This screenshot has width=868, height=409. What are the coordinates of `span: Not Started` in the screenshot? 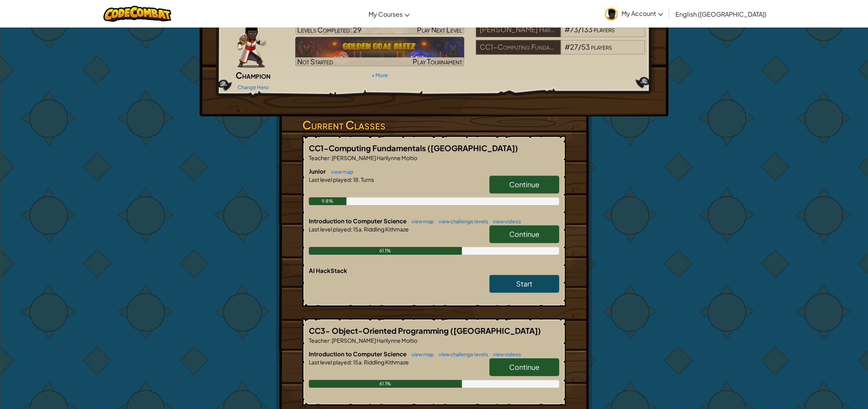 It's located at (315, 61).